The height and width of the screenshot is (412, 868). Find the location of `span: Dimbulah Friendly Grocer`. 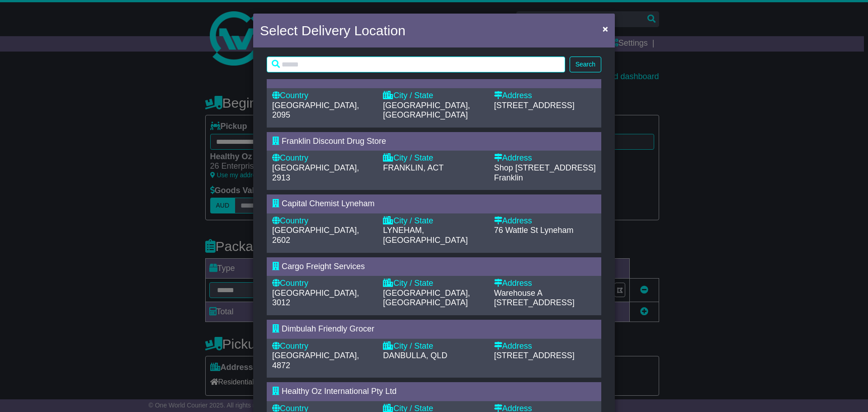

span: Dimbulah Friendly Grocer is located at coordinates (328, 329).